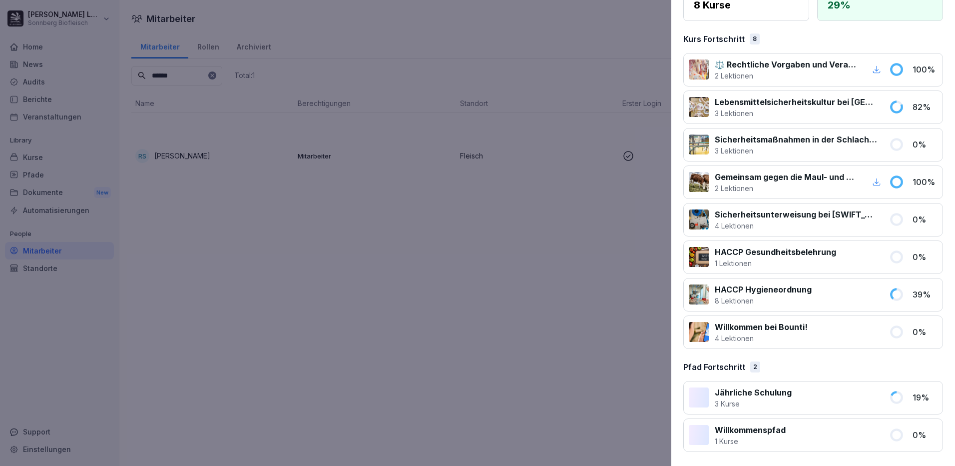 The image size is (955, 466). Describe the element at coordinates (714, 367) in the screenshot. I see `p: Pfad Fortschritt` at that location.